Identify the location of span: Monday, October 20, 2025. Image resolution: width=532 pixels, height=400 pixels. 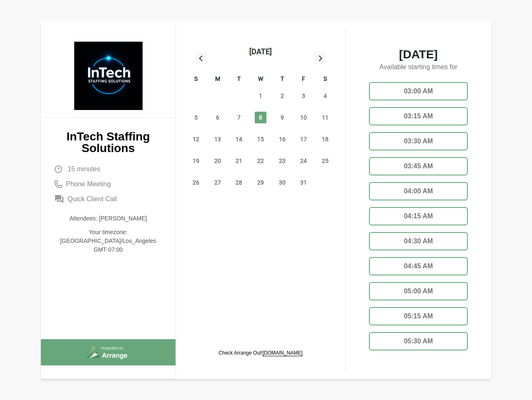
(218, 161).